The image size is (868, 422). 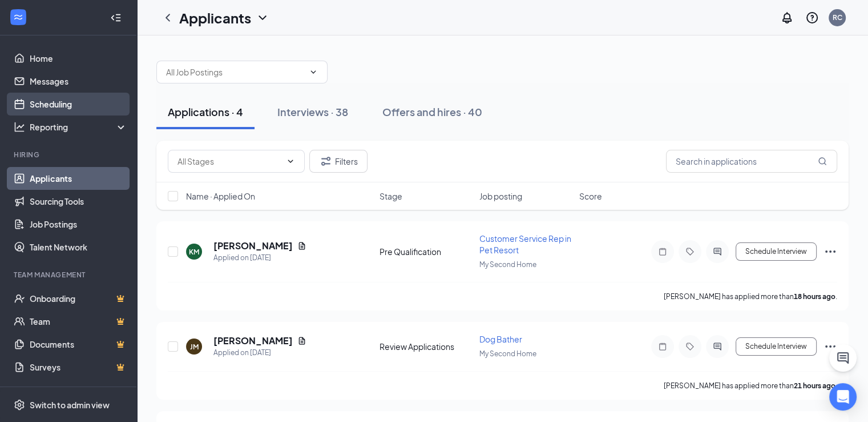 I want to click on div: NVA CyberSecurity, so click(x=68, y=14).